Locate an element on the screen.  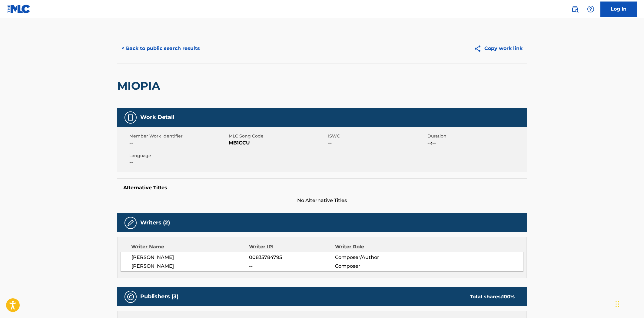
span: MLC Song Code is located at coordinates (277, 136).